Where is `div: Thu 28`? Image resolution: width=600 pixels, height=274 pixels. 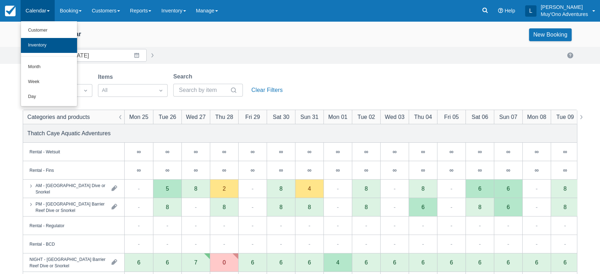
div: Thu 28 is located at coordinates (224, 117).